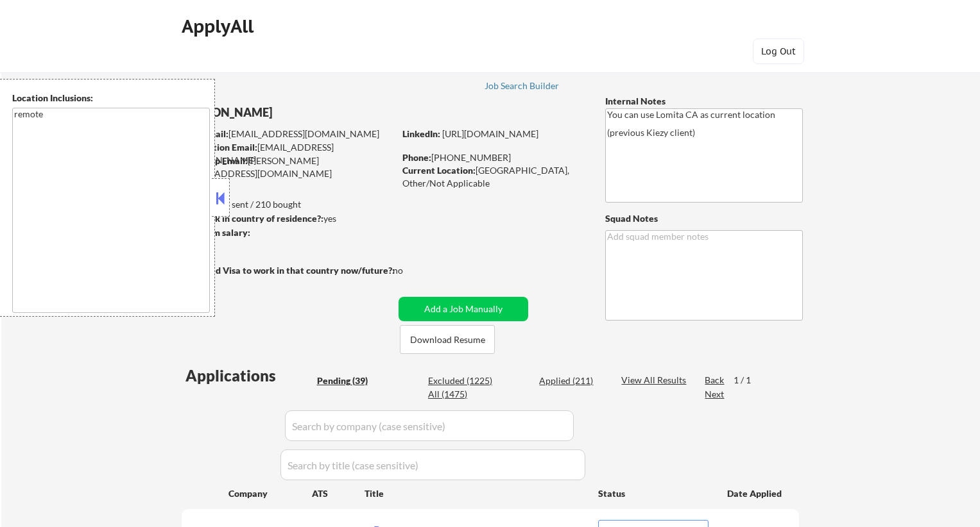 The width and height of the screenshot is (980, 527). I want to click on div: Applied (211), so click(571, 381).